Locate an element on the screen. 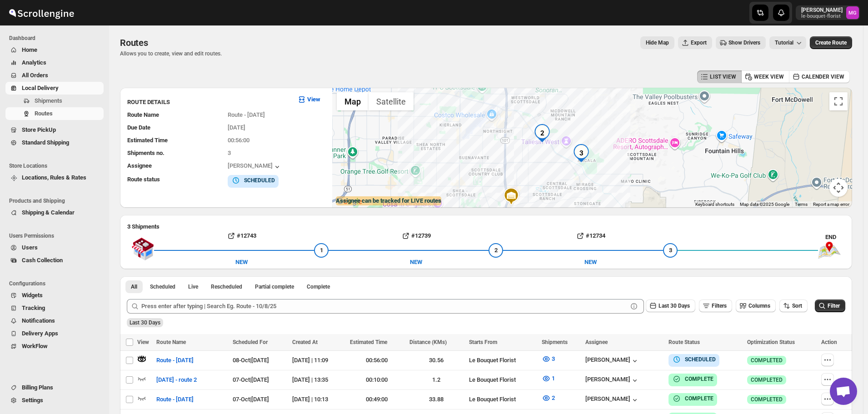 The width and height of the screenshot is (868, 414). button: All routes is located at coordinates (134, 287).